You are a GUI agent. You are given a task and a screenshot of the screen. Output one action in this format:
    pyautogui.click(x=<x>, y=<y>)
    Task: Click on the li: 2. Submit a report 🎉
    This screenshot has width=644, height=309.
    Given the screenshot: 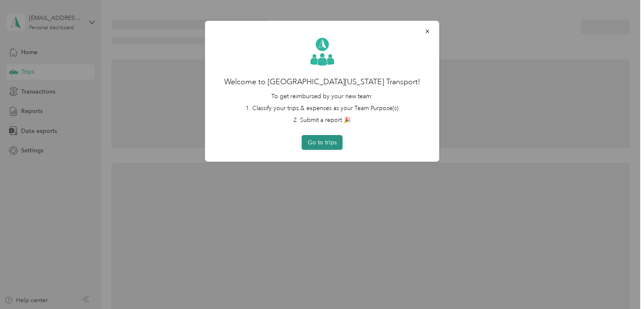 What is the action you would take?
    pyautogui.click(x=322, y=120)
    